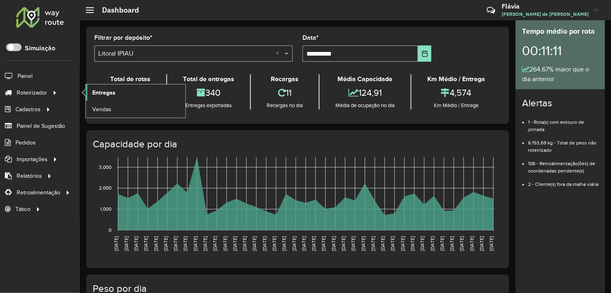 Image resolution: width=611 pixels, height=293 pixels. What do you see at coordinates (135, 109) in the screenshot?
I see `a: Vendas` at bounding box center [135, 109].